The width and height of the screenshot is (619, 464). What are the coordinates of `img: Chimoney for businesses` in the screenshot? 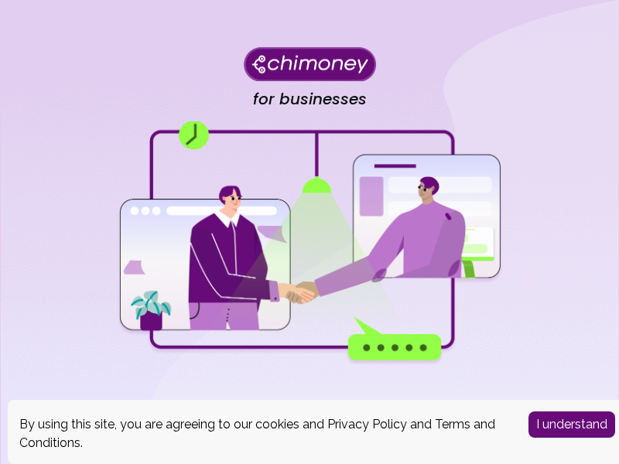 It's located at (310, 63).